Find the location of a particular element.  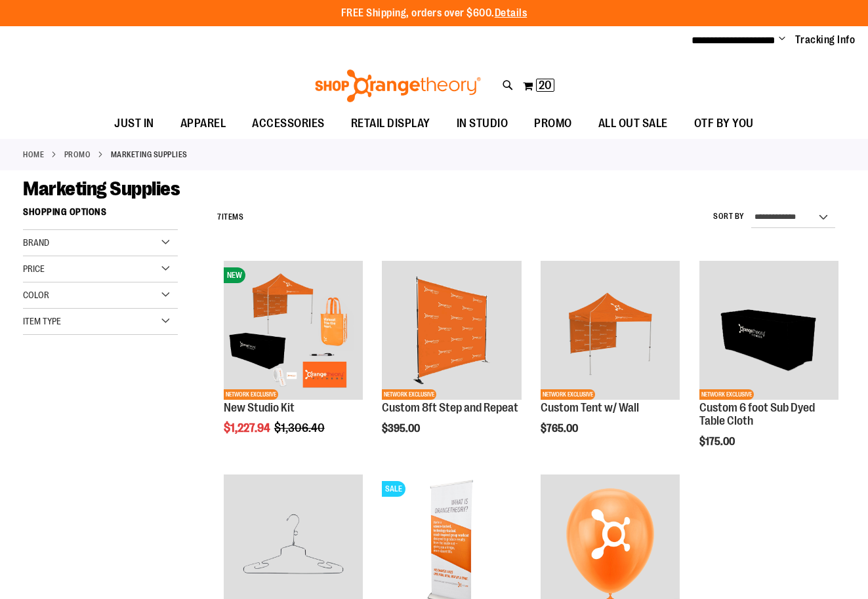

a: OTF 8ft Step and RepeatNETWORK EXCLUSIVE is located at coordinates (451, 331).